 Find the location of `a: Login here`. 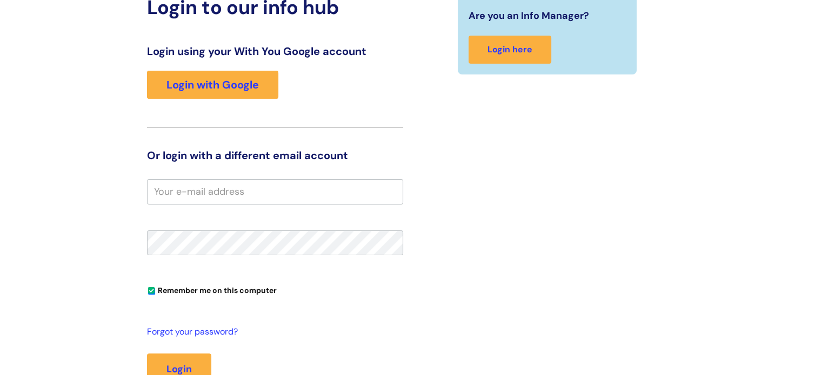

a: Login here is located at coordinates (509, 50).